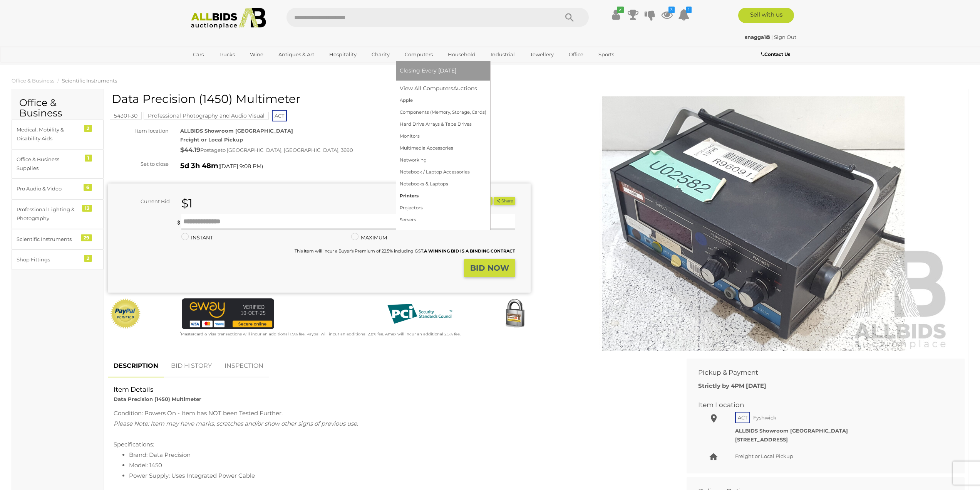 This screenshot has height=490, width=980. I want to click on strong: snagga1, so click(757, 37).